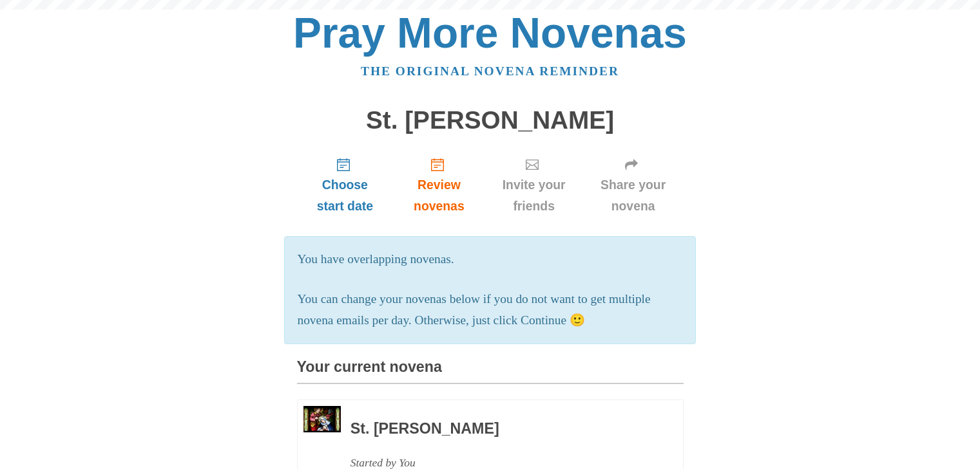 The image size is (980, 469). I want to click on p: You have overlapping novenas., so click(490, 259).